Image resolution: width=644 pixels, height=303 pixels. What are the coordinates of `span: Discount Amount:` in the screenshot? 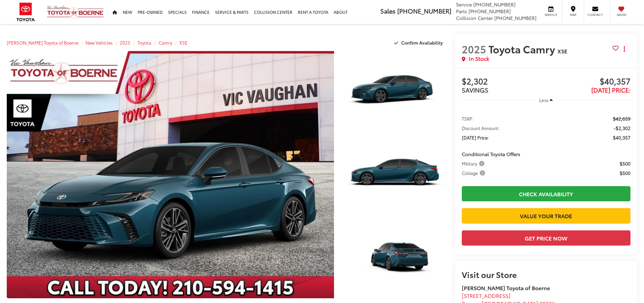 It's located at (481, 128).